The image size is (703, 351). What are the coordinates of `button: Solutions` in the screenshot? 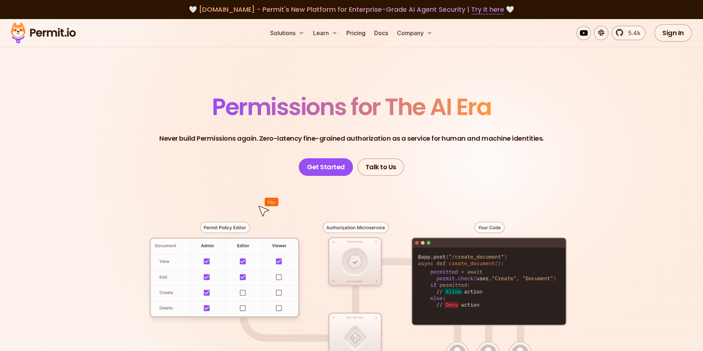 It's located at (287, 33).